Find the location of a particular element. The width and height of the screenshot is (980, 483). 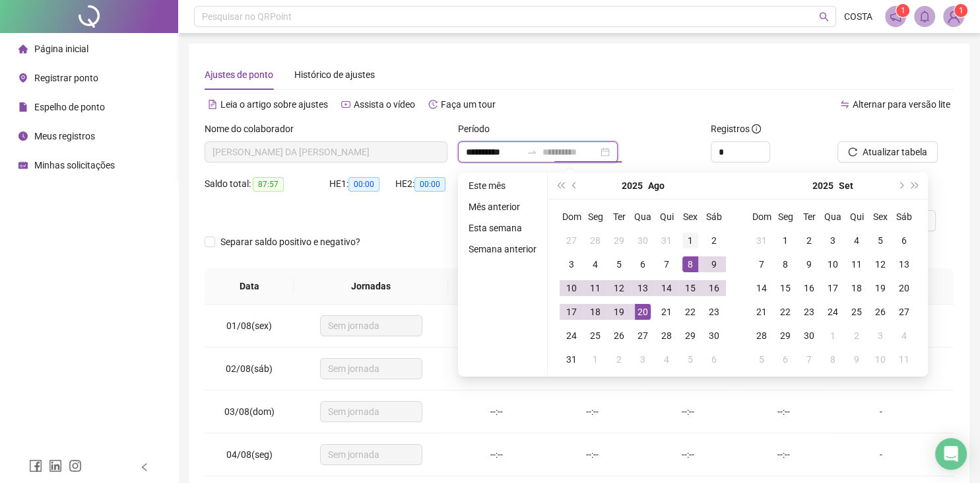

div: HE 1: is located at coordinates (363, 184).